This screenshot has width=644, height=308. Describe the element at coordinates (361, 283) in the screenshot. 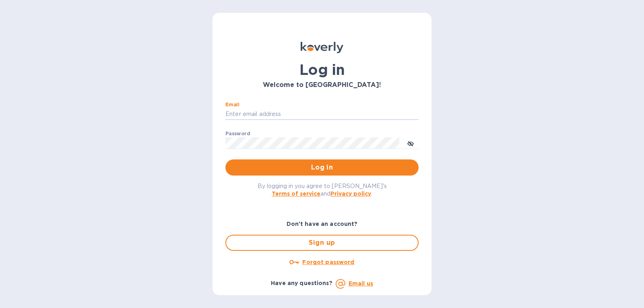

I see `b: Email us` at that location.